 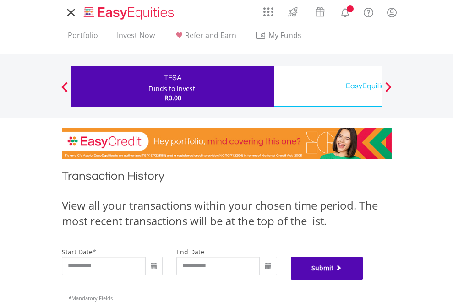 I want to click on a: Refer and Earn, so click(x=205, y=38).